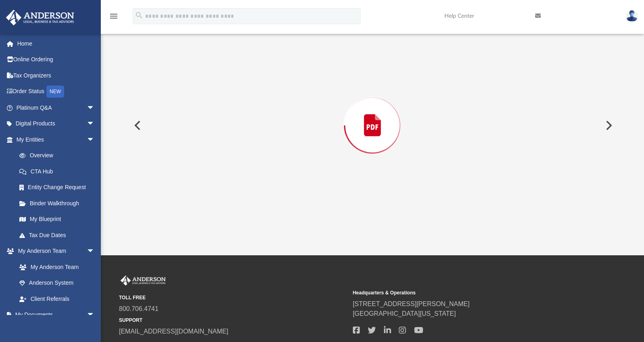  I want to click on img: User Pic, so click(632, 15).